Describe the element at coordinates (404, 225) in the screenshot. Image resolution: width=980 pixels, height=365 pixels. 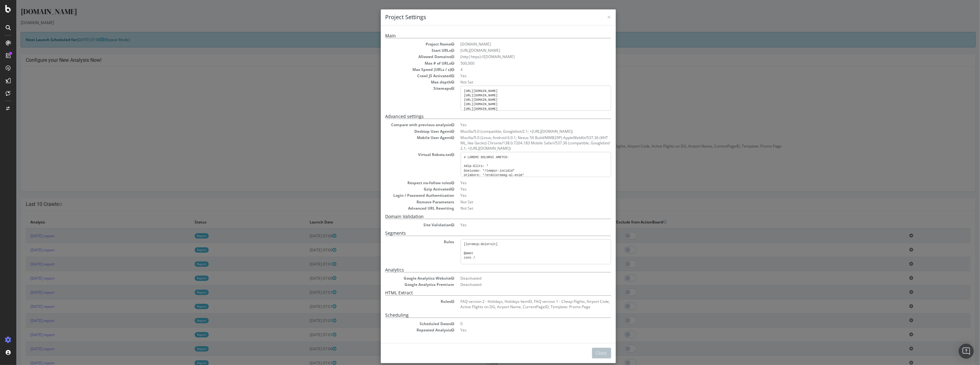
I see `dt: Site Validation` at that location.